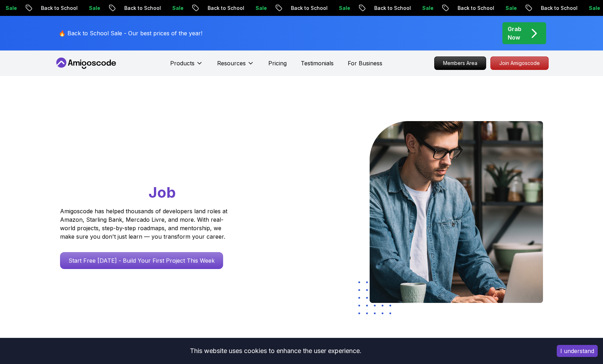 The image size is (603, 364). What do you see at coordinates (231, 63) in the screenshot?
I see `p: Resources` at bounding box center [231, 63].